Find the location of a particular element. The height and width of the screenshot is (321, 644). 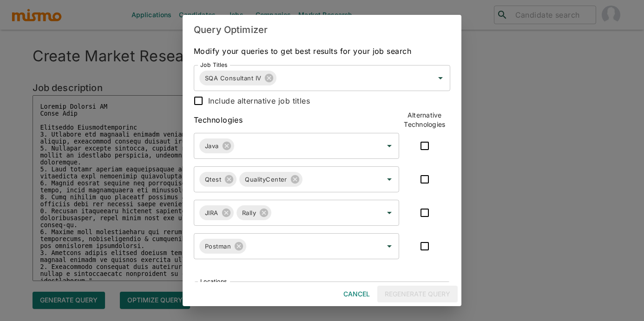

span: QualityCenter is located at coordinates (266, 179).